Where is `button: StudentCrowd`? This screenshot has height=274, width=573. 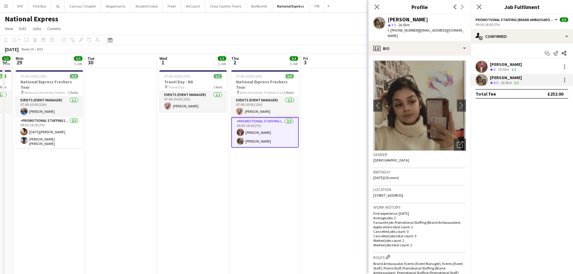
button: StudentCrowd is located at coordinates (147, 6).